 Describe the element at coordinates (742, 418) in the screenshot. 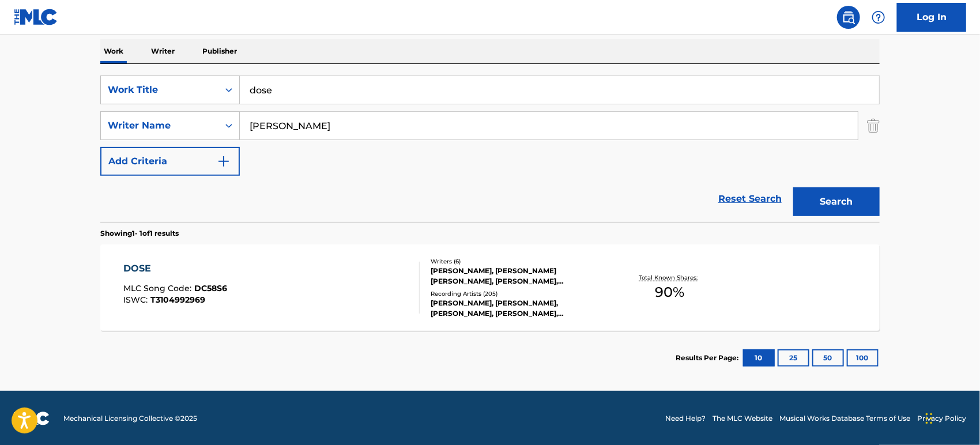

I see `a: The MLC Website` at that location.